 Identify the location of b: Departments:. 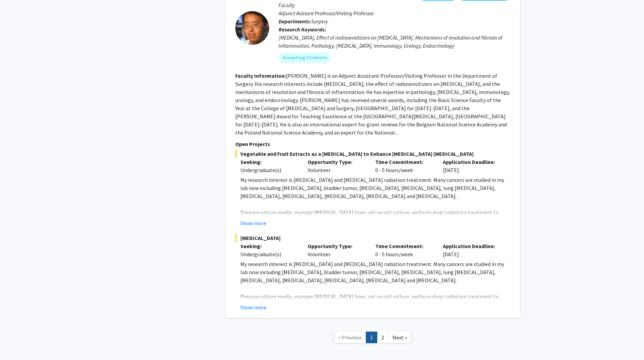
(295, 21).